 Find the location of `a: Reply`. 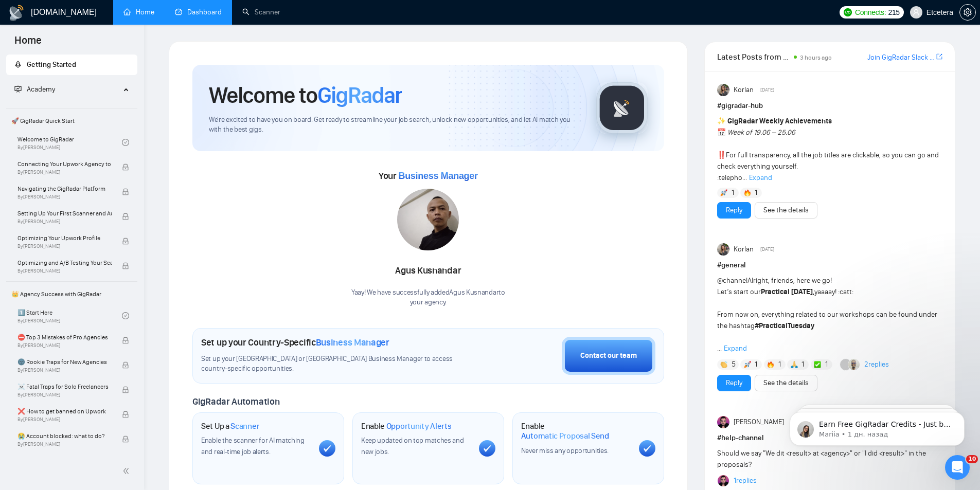

a: Reply is located at coordinates (735, 210).